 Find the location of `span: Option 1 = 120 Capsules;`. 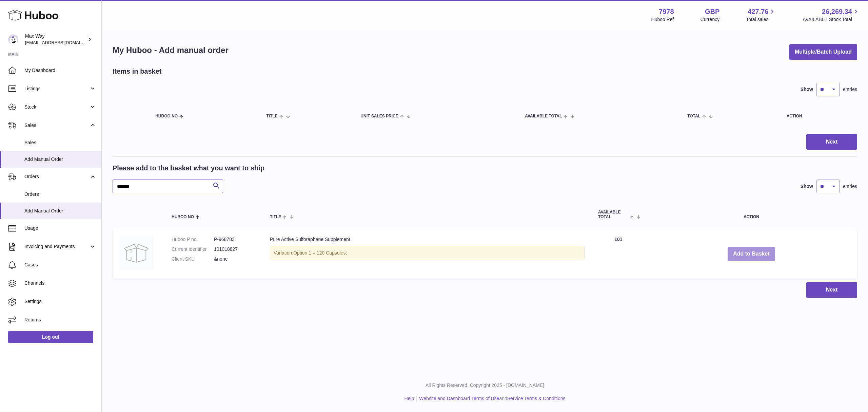

span: Option 1 = 120 Capsules; is located at coordinates (320, 253).